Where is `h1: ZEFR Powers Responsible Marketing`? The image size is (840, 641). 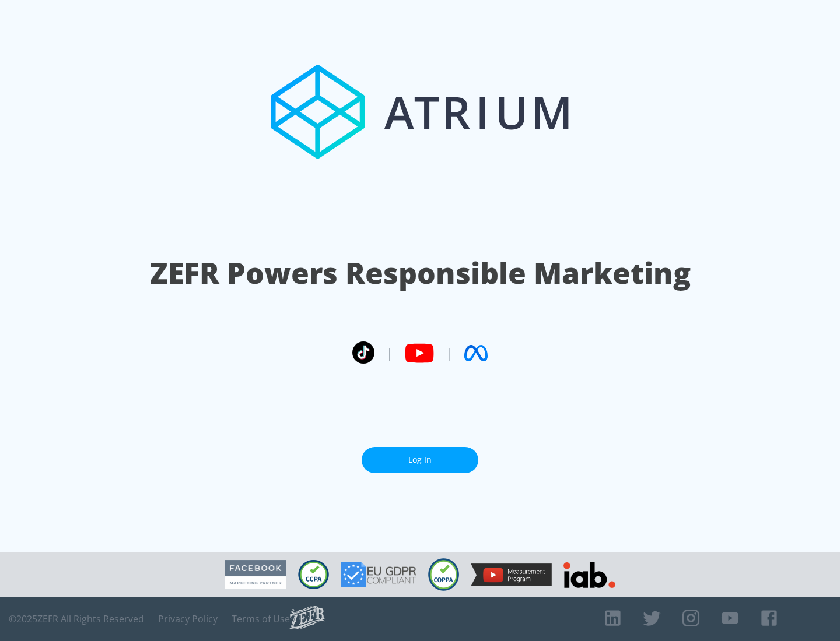 h1: ZEFR Powers Responsible Marketing is located at coordinates (420, 273).